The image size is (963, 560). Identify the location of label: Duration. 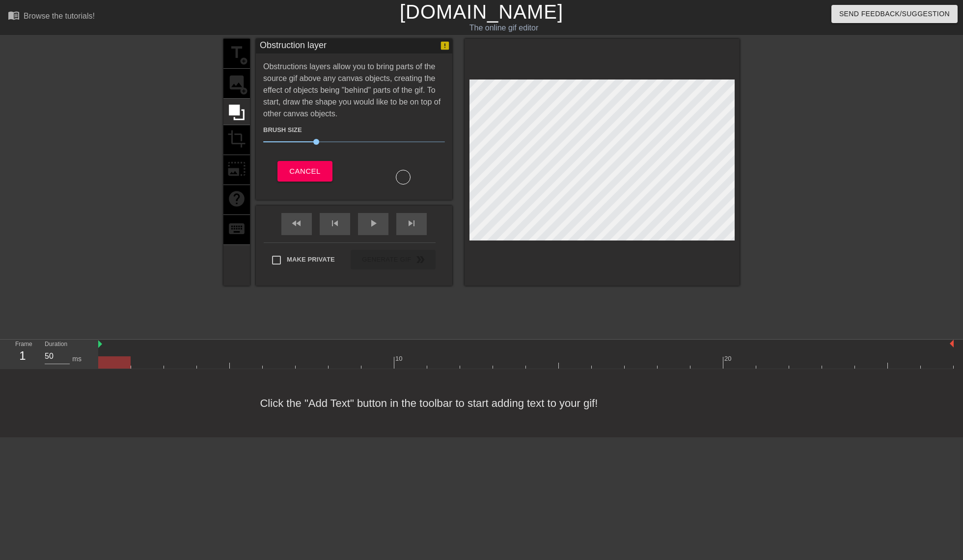
(56, 345).